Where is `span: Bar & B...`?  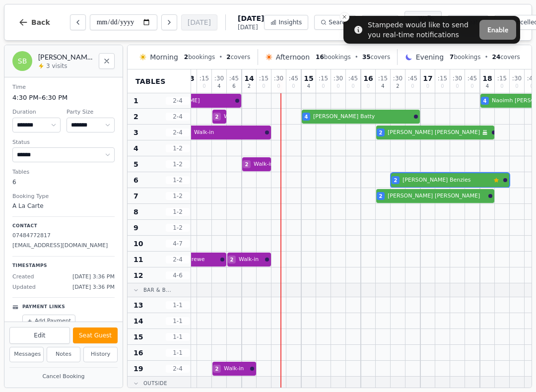
span: Bar & B... is located at coordinates (157, 290).